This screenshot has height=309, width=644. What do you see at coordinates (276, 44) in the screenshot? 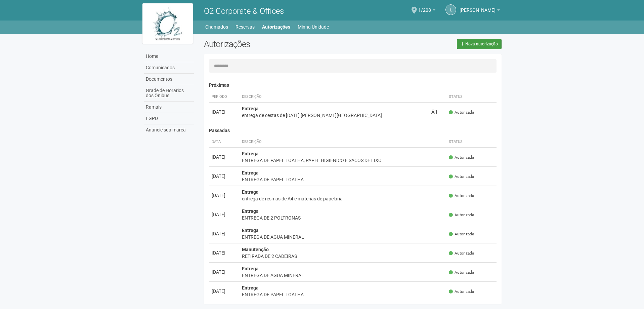
I see `h2: Autorizações` at bounding box center [276, 44].